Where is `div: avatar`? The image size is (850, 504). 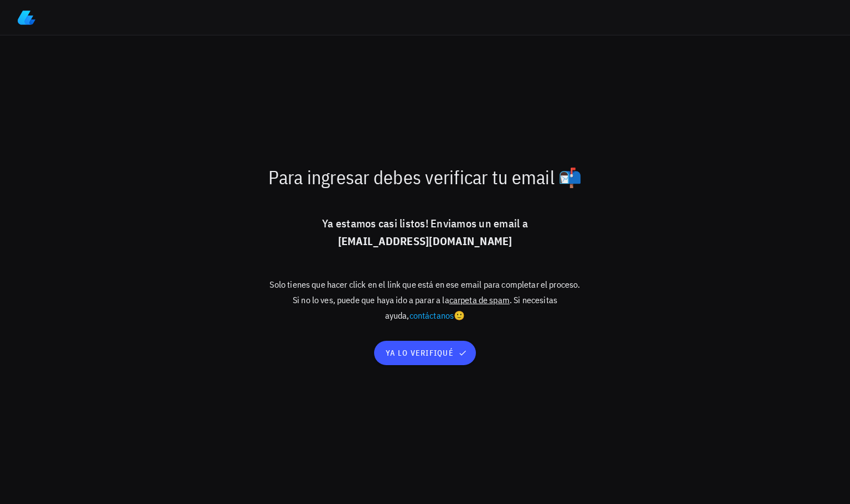 div: avatar is located at coordinates (826, 18).